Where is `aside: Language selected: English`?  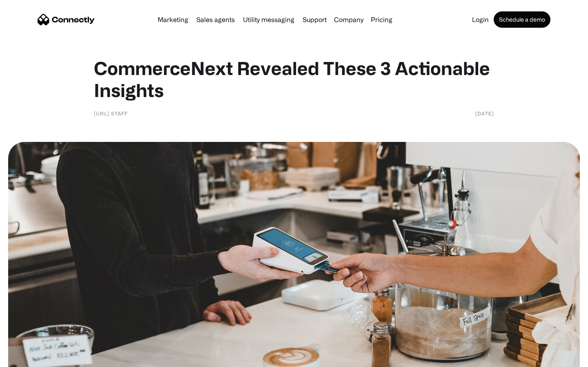 aside: Language selected: English is located at coordinates (28, 359).